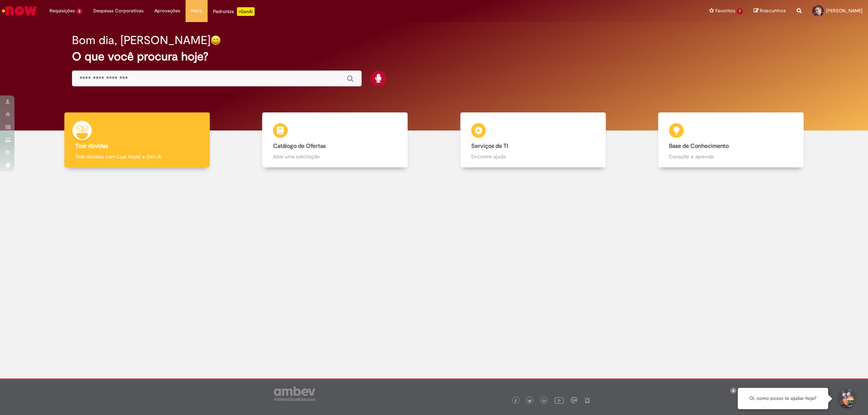  What do you see at coordinates (234, 12) in the screenshot?
I see `div: Padroniza` at bounding box center [234, 12].